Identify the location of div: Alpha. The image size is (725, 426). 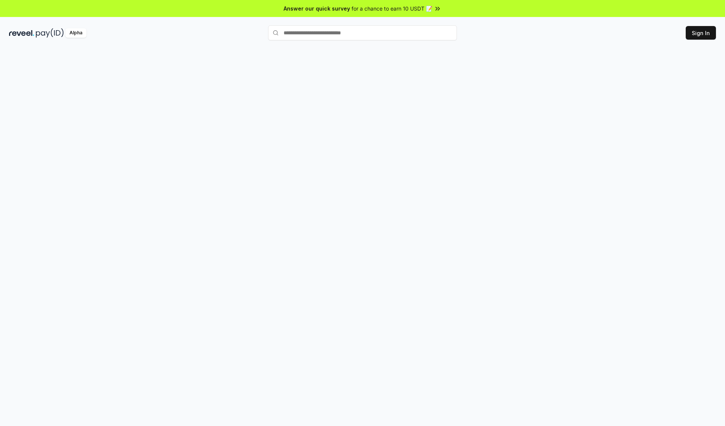
(76, 33).